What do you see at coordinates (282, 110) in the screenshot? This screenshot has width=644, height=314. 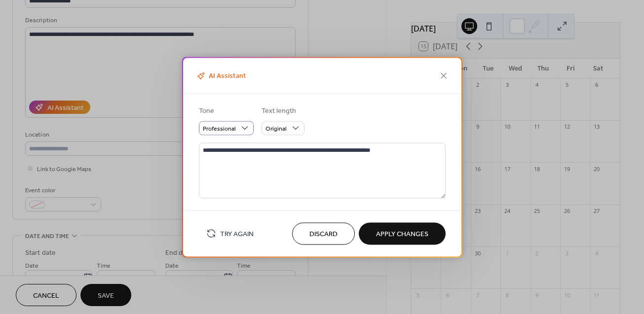 I see `div: Text length` at bounding box center [282, 110].